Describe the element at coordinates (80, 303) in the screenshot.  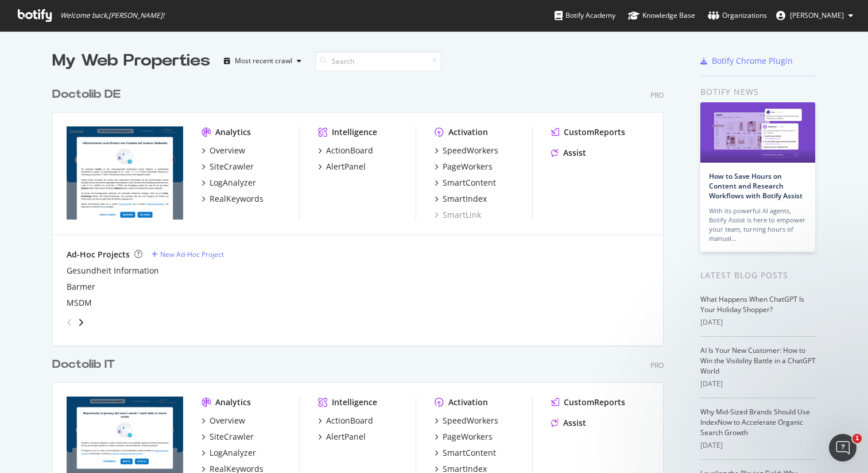
I see `div: MSDM` at that location.